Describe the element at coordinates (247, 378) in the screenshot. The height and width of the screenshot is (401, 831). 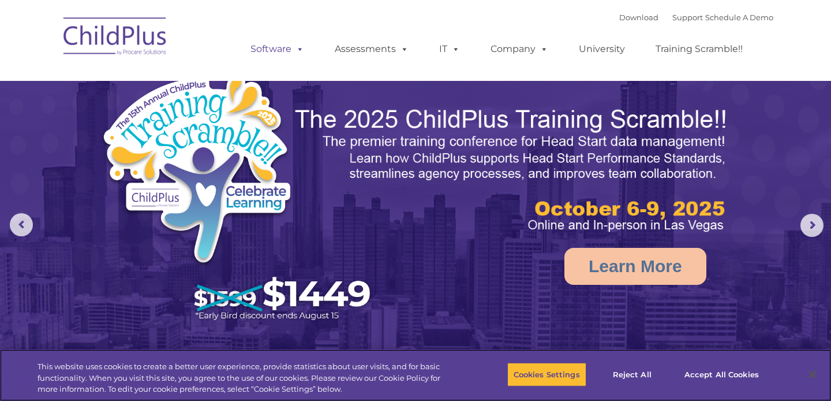
I see `div: This website uses cookies to create a better user experience, provide statistics about user visit...` at that location.